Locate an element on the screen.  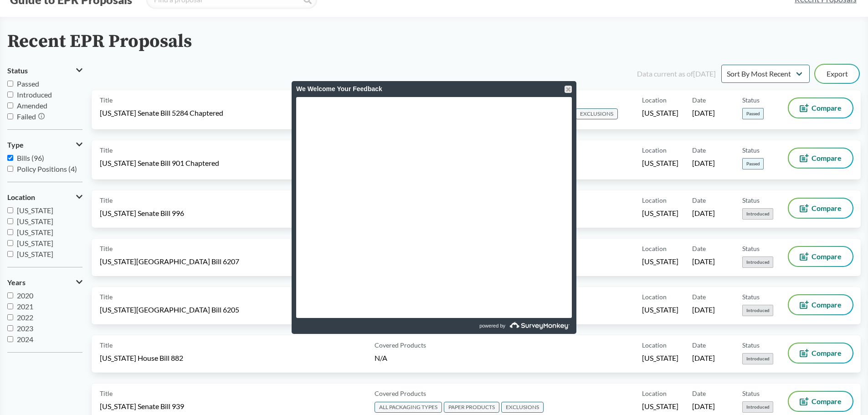
span: Failed is located at coordinates (26, 116).